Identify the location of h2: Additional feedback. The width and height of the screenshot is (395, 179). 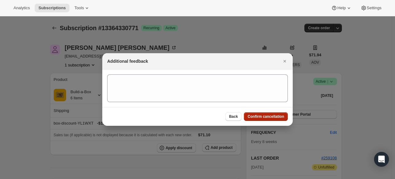
(127, 61).